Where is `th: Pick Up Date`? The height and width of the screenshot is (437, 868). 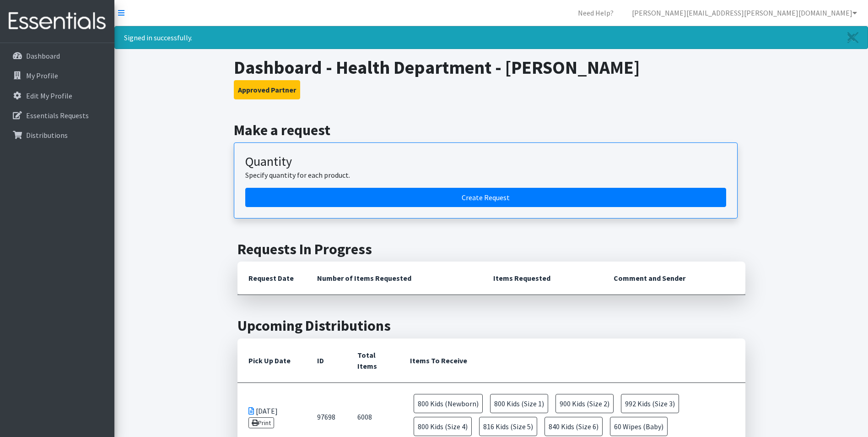
th: Pick Up Date is located at coordinates (272, 360).